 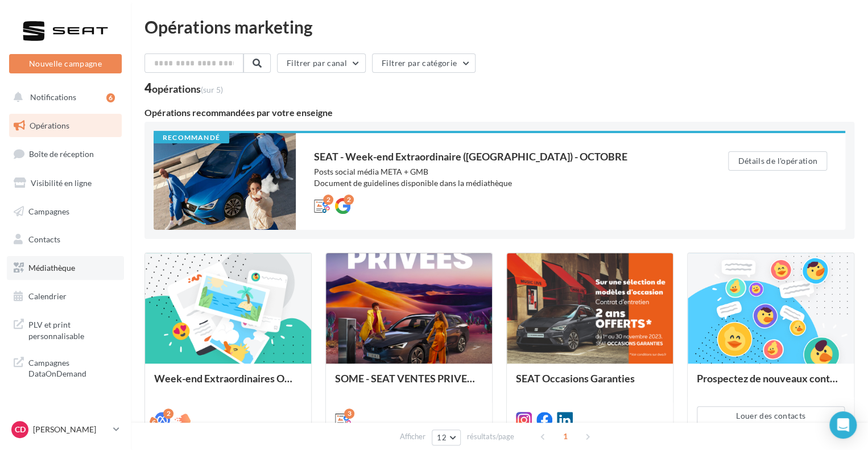 What do you see at coordinates (490, 436) in the screenshot?
I see `span: résultats/page` at bounding box center [490, 436].